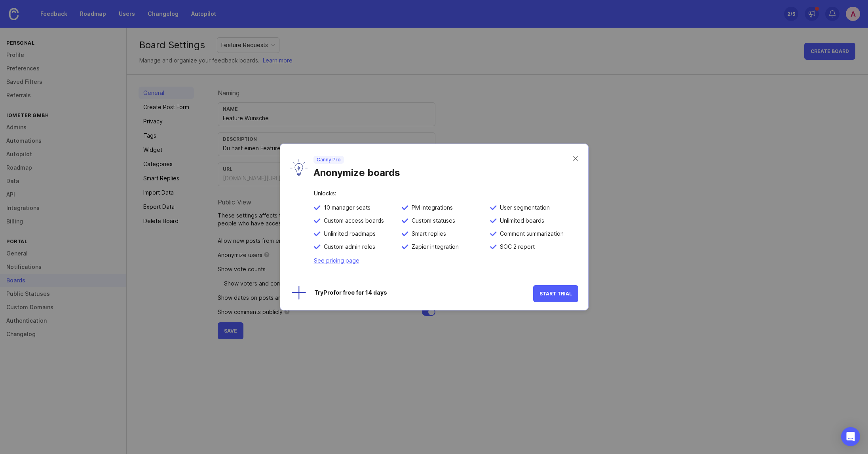 The image size is (868, 454). I want to click on span: Start Trial, so click(556, 293).